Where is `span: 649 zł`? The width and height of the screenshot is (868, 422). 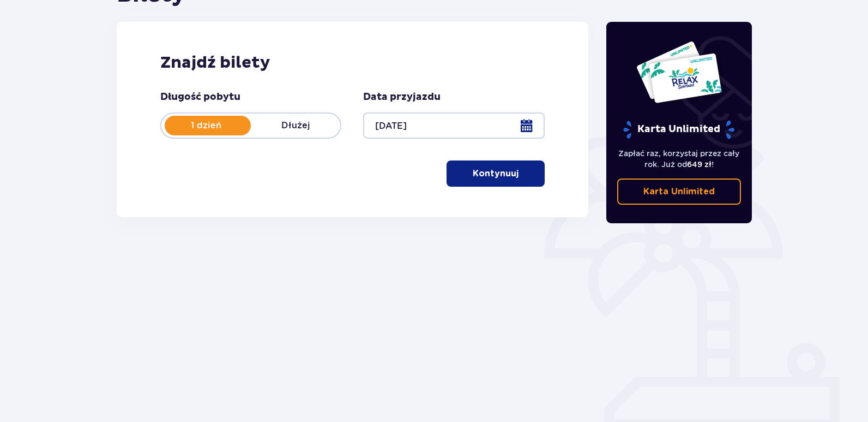
span: 649 zł is located at coordinates (699, 164).